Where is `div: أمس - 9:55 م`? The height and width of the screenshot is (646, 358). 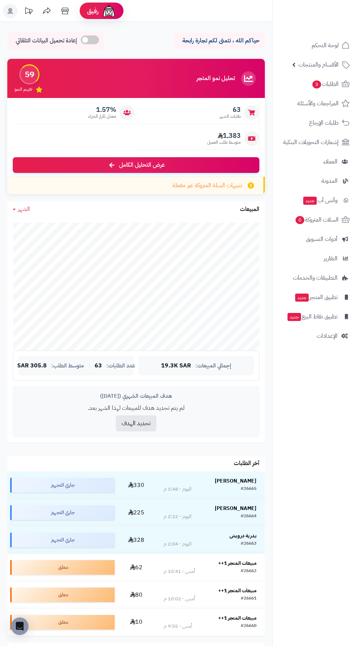
div: أمس - 9:55 م is located at coordinates (178, 626).